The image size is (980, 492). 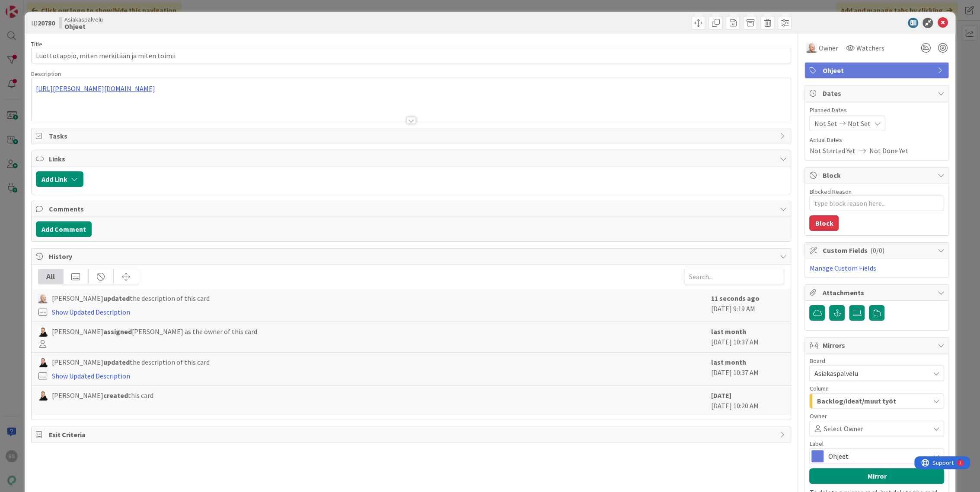 What do you see at coordinates (877, 93) in the screenshot?
I see `span: Dates` at bounding box center [877, 93].